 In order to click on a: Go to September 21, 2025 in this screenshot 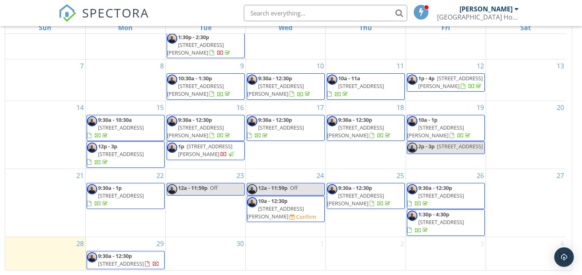, I will do `click(80, 176)`.